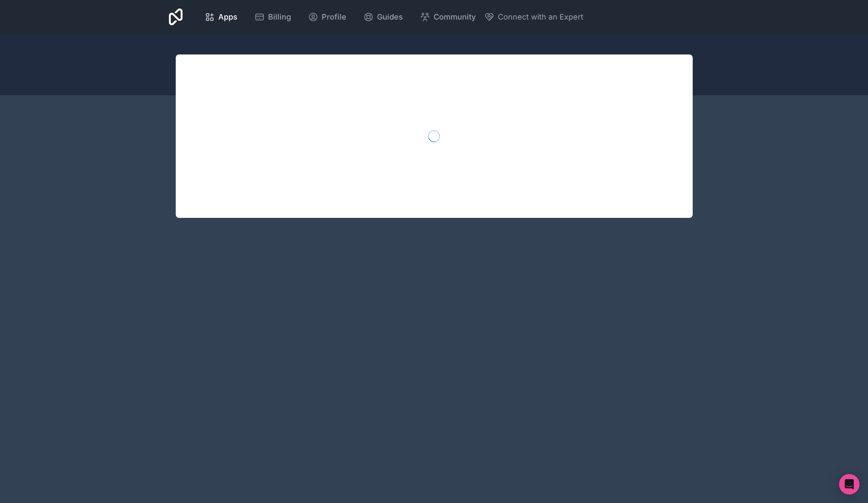 This screenshot has height=503, width=868. I want to click on button: Connect with an Expert, so click(534, 17).